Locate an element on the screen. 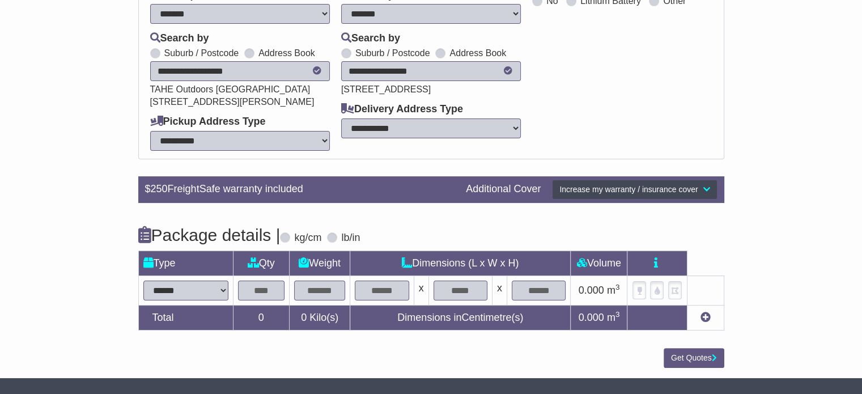 The width and height of the screenshot is (862, 394). td: Qty is located at coordinates (261, 263).